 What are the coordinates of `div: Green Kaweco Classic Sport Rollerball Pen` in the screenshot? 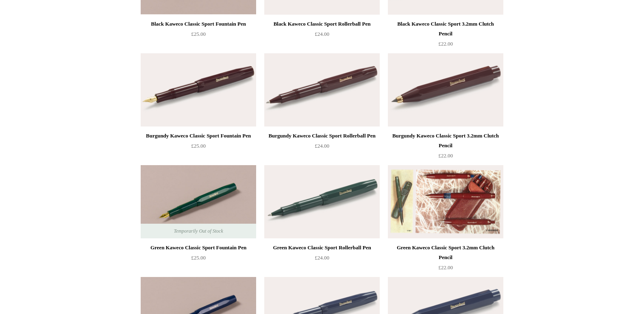 It's located at (322, 248).